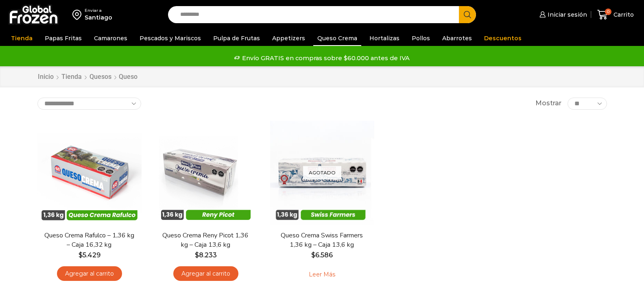 Image resolution: width=644 pixels, height=300 pixels. I want to click on div: Enviar a, so click(98, 11).